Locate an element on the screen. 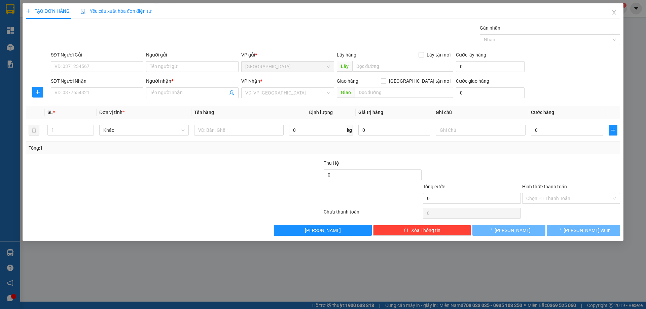  label: Cước lấy hàng is located at coordinates (471, 55).